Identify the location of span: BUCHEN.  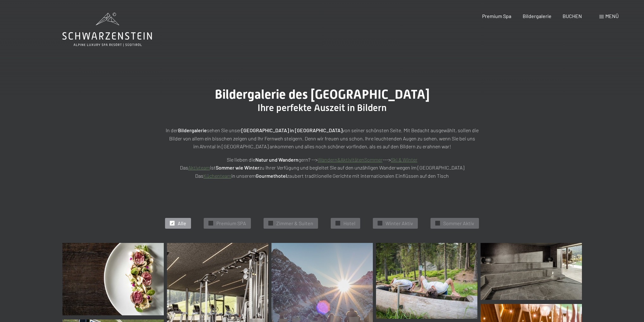
(572, 16).